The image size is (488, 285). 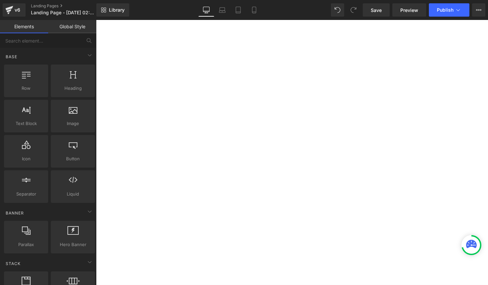 What do you see at coordinates (73, 194) in the screenshot?
I see `span: Liquid` at bounding box center [73, 194].